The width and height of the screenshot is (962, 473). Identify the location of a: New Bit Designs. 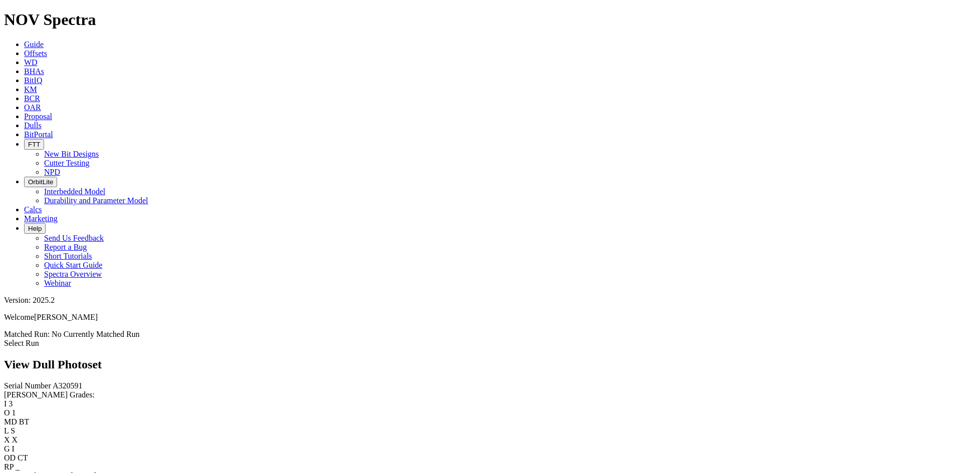
(71, 154).